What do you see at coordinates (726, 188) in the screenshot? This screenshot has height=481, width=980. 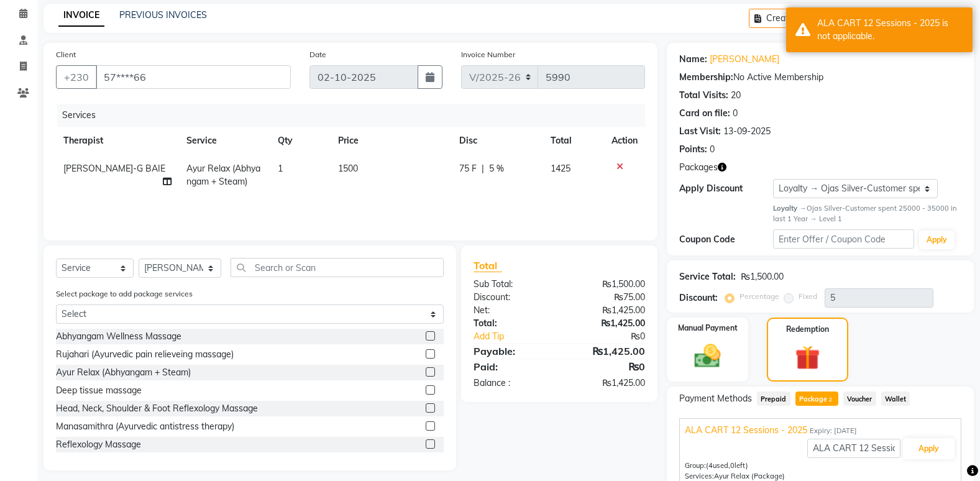 I see `div: Apply Discount` at bounding box center [726, 188].